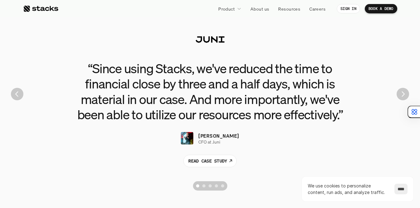 This screenshot has width=420, height=208. Describe the element at coordinates (209, 142) in the screenshot. I see `p: CFO at Juni` at that location.